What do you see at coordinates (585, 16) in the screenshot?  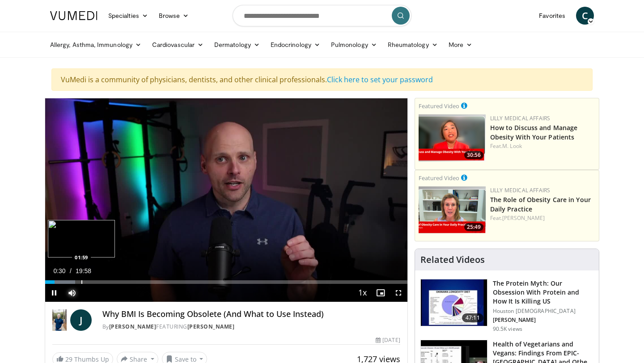 I see `a: C` at bounding box center [585, 16].